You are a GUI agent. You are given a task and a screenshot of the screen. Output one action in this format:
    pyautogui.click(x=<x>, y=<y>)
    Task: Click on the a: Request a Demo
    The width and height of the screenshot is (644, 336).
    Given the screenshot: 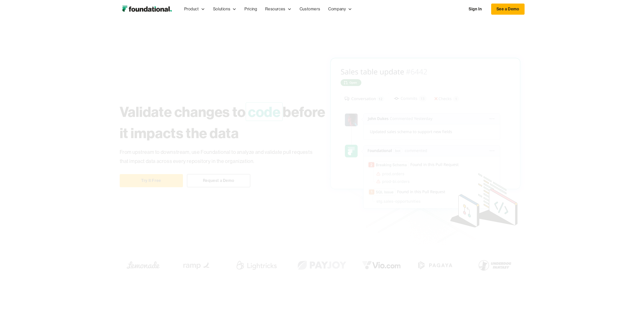 What is the action you would take?
    pyautogui.click(x=219, y=181)
    